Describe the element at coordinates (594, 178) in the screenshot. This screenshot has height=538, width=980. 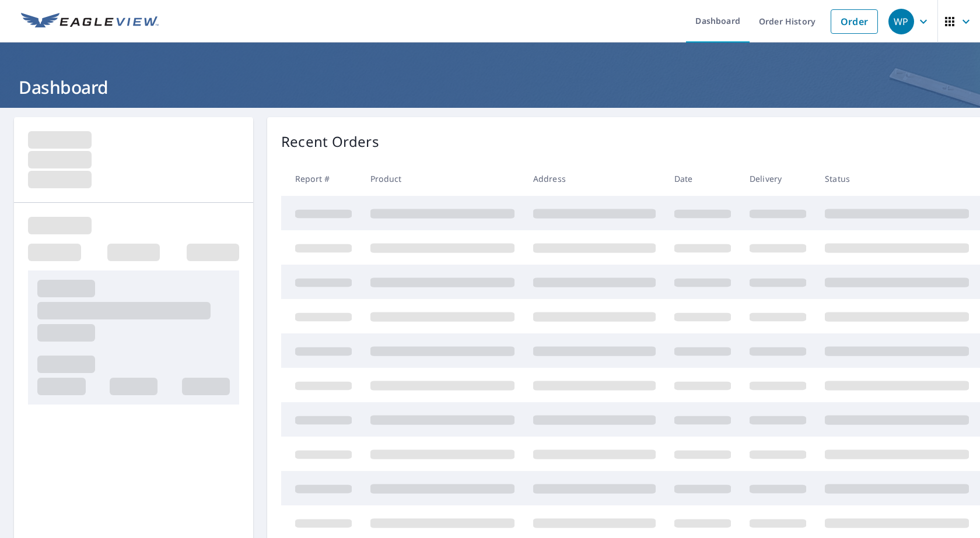
I see `th: Address` at that location.